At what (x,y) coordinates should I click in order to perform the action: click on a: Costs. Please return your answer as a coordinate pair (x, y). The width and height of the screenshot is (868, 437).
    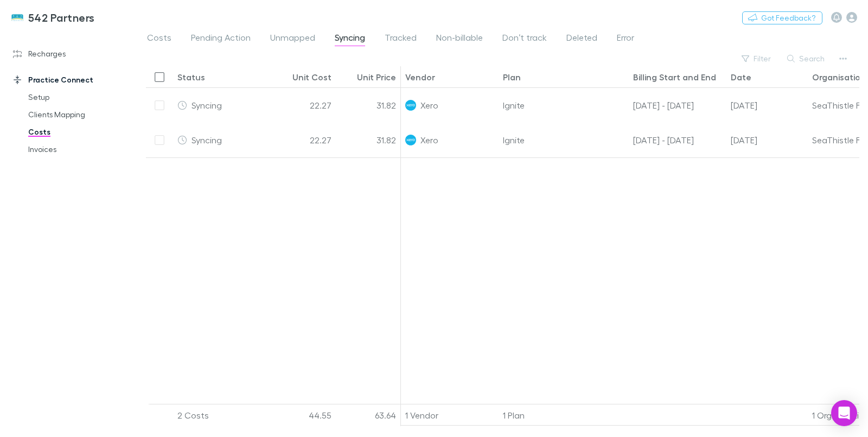
    Looking at the image, I should click on (80, 132).